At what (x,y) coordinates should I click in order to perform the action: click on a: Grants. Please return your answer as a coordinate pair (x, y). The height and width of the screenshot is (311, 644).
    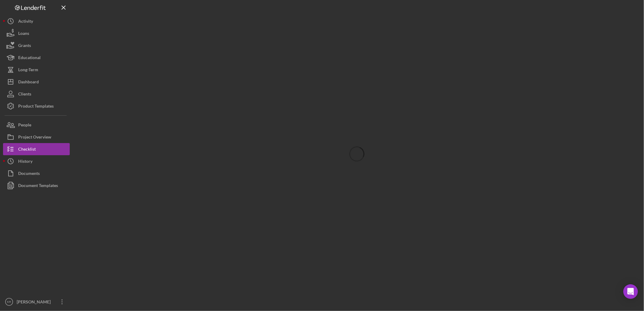
    Looking at the image, I should click on (36, 46).